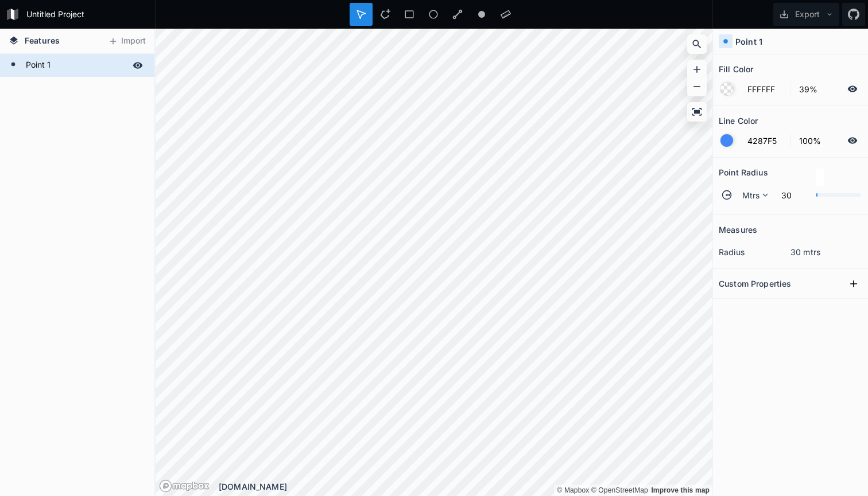 The image size is (868, 496). I want to click on a: Map feedback, so click(680, 490).